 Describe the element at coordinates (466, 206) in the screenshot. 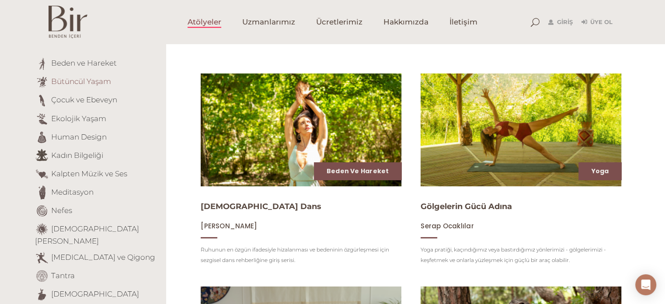

I see `a: Gölgelerin Gücü Adına` at that location.